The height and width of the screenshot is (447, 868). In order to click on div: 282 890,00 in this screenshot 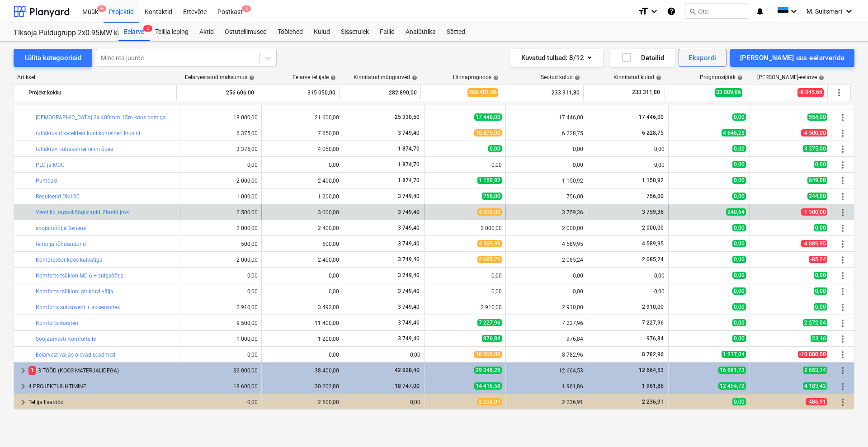, I will do `click(380, 93)`.